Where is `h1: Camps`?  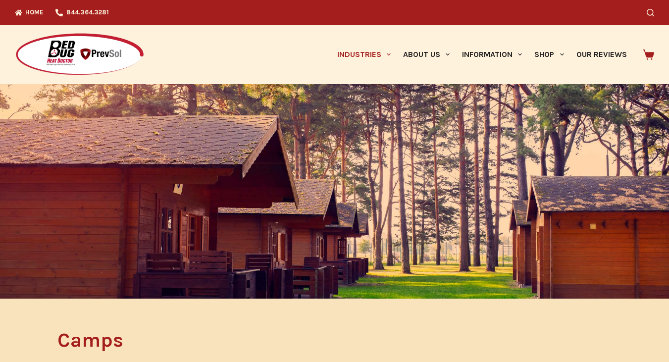 h1: Camps is located at coordinates (258, 340).